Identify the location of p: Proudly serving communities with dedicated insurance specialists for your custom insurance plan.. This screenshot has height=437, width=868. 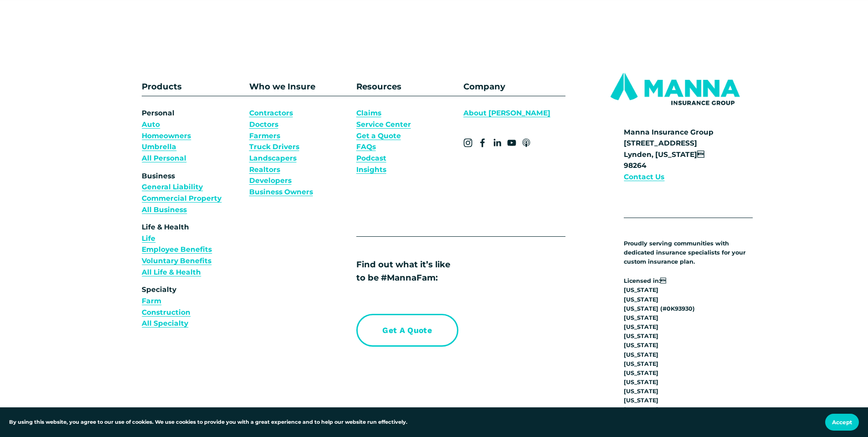
(688, 252).